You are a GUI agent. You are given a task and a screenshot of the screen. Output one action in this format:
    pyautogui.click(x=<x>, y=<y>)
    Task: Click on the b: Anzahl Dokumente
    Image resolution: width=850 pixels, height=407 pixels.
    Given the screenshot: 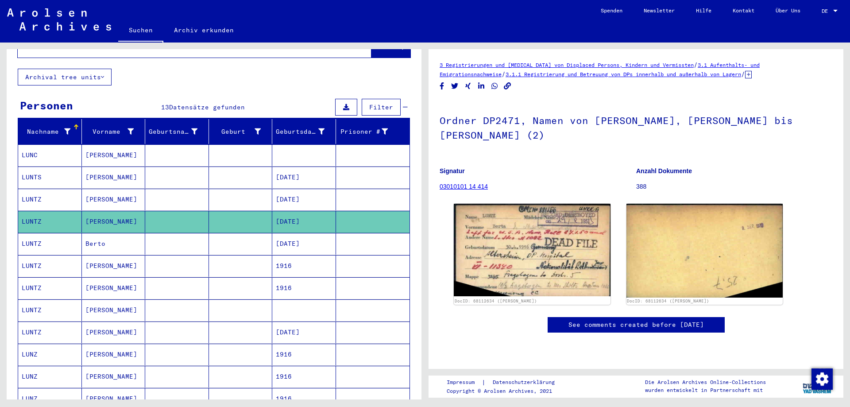 What is the action you would take?
    pyautogui.click(x=664, y=171)
    